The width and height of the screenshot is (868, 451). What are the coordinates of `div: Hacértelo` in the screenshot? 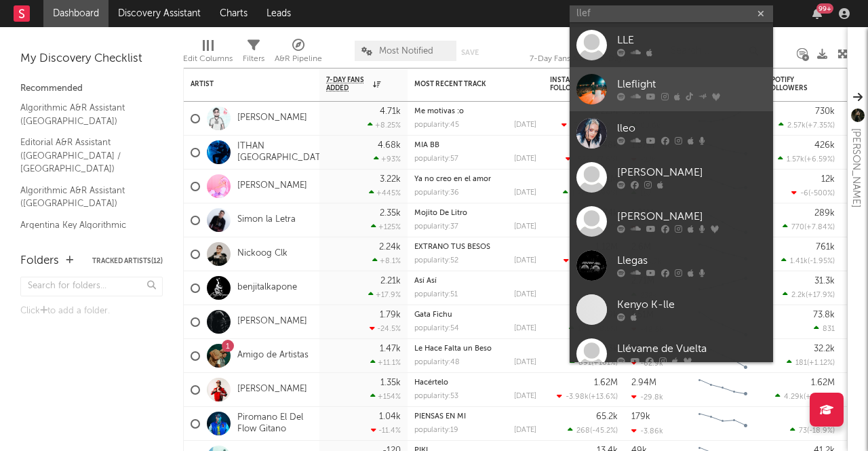 It's located at (476, 383).